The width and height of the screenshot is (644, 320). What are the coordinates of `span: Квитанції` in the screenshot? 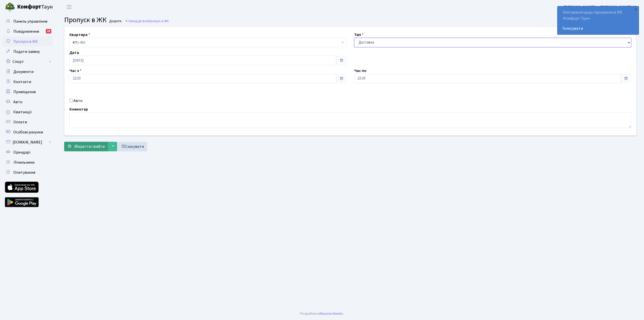 It's located at (23, 112).